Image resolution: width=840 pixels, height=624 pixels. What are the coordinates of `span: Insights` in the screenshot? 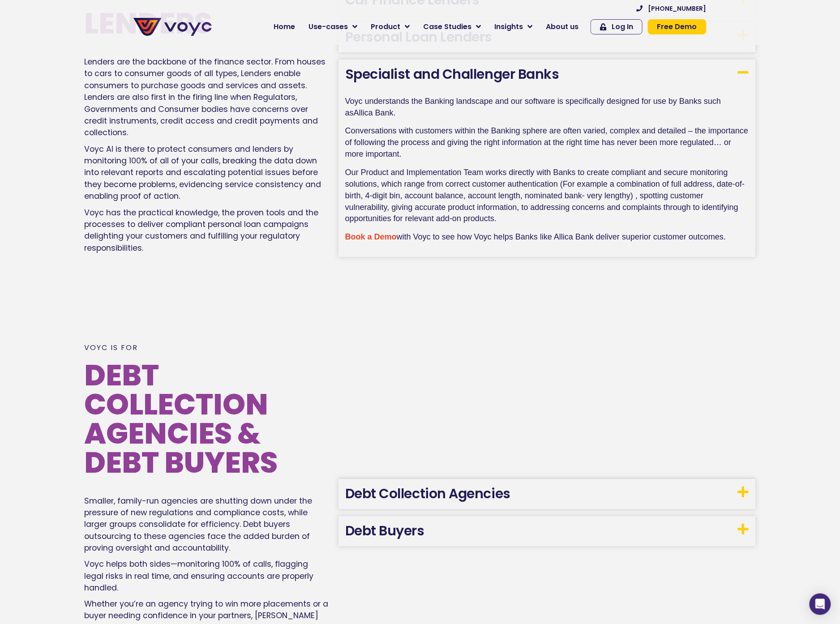 It's located at (509, 27).